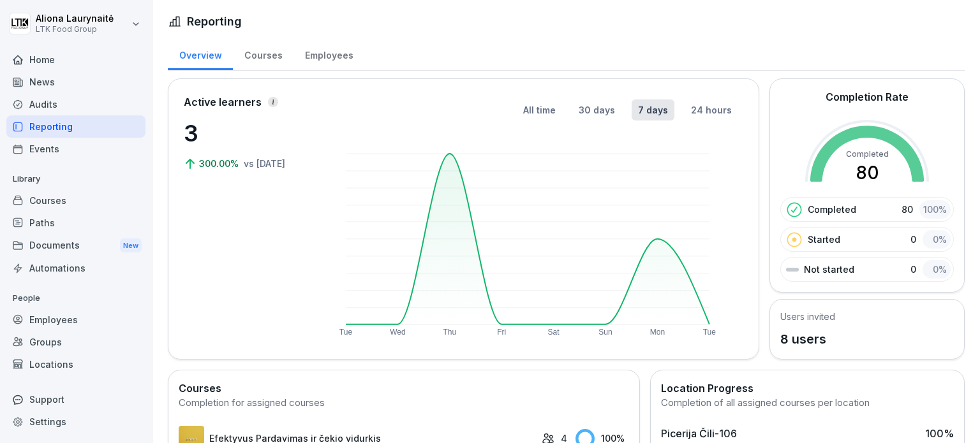 The width and height of the screenshot is (980, 443). Describe the element at coordinates (76, 246) in the screenshot. I see `div: Documents` at that location.